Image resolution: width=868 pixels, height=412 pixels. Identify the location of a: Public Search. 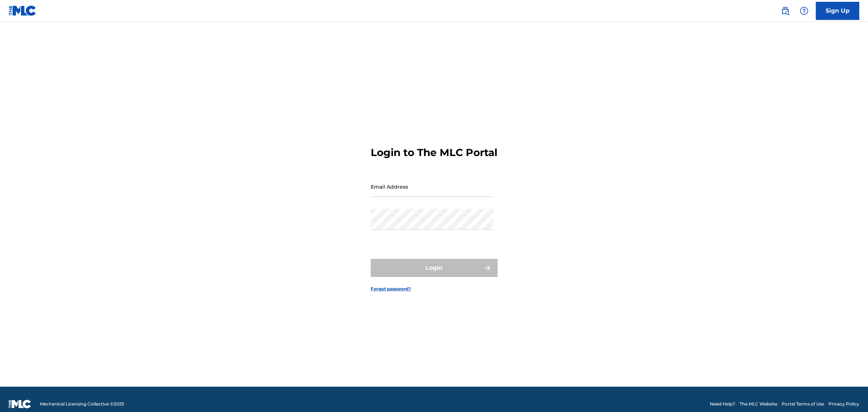
(785, 11).